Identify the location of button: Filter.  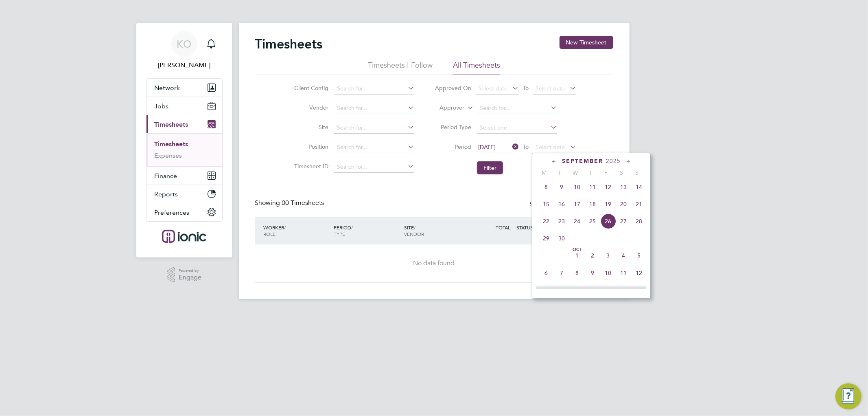
(490, 168).